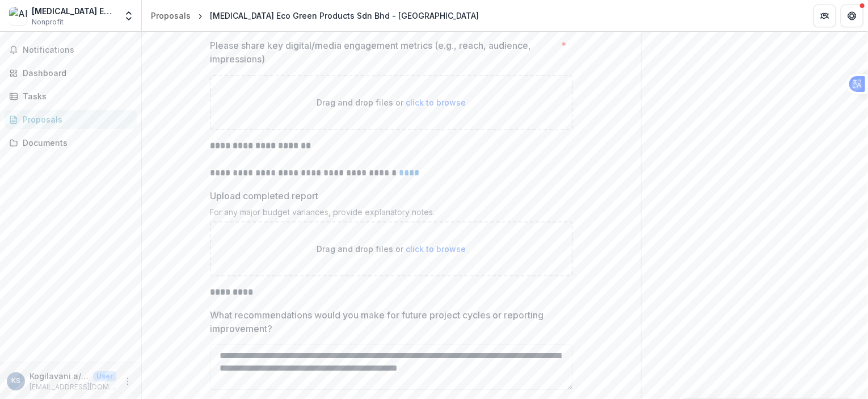 The height and width of the screenshot is (399, 868). Describe the element at coordinates (18, 16) in the screenshot. I see `img: Alora Eco Green Products Sdn Bhd` at that location.